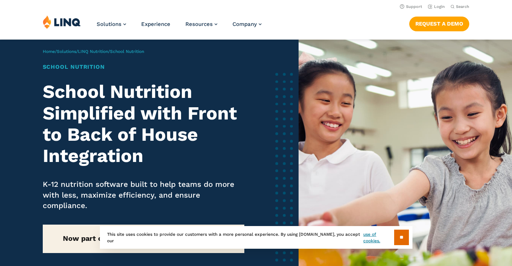 The width and height of the screenshot is (512, 266). Describe the element at coordinates (143, 67) in the screenshot. I see `h1: School Nutrition` at that location.